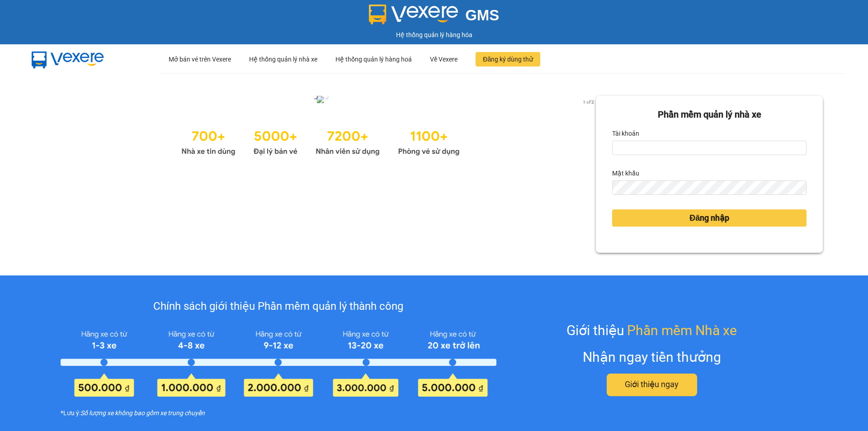 Image resolution: width=868 pixels, height=431 pixels. Describe the element at coordinates (315, 97) in the screenshot. I see `li: slide item 1` at that location.